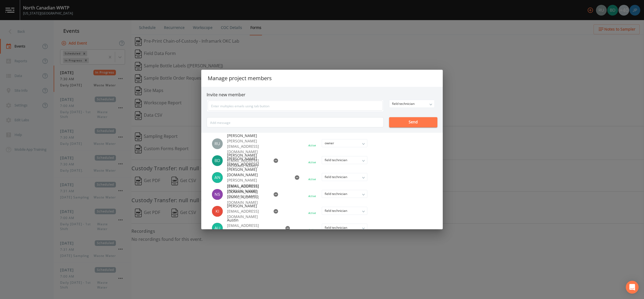 The image size is (644, 299). What do you see at coordinates (322, 78) in the screenshot?
I see `h2: Manage project members` at bounding box center [322, 78].